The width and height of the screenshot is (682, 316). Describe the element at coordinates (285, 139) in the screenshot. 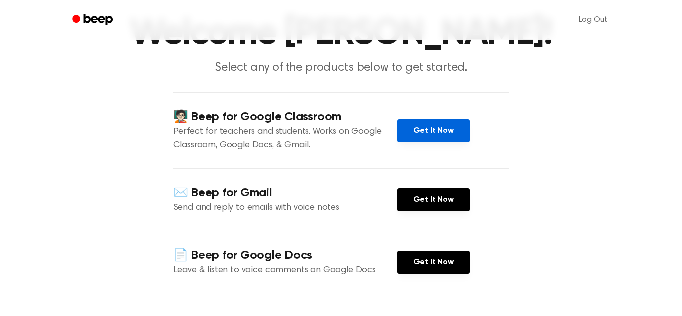

I see `p: Perfect for teachers and students. Works on Google Classroom, Google Docs, & Gmail.` at that location.